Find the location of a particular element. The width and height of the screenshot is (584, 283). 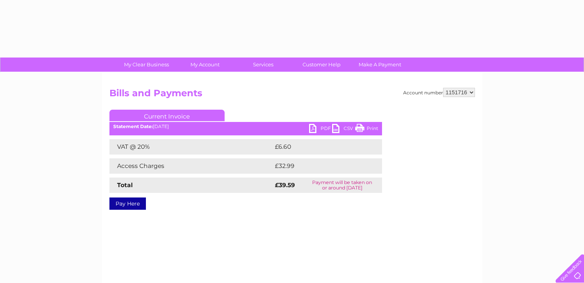

a: CSV is located at coordinates (344, 129).